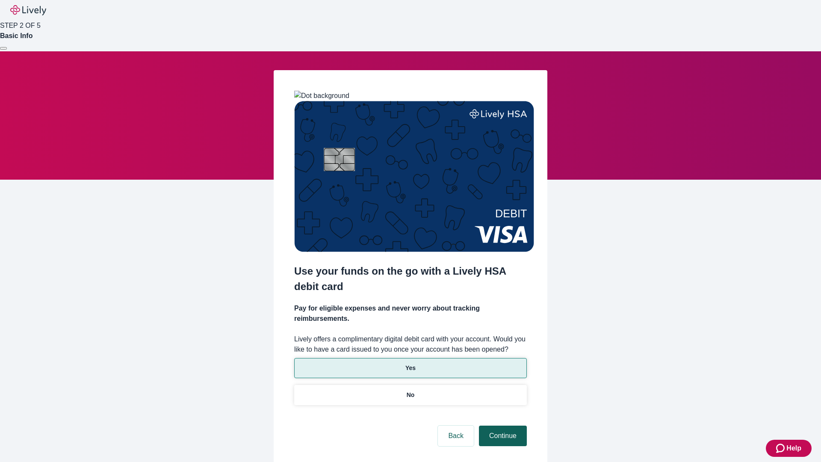 Image resolution: width=821 pixels, height=462 pixels. I want to click on button: No, so click(411, 395).